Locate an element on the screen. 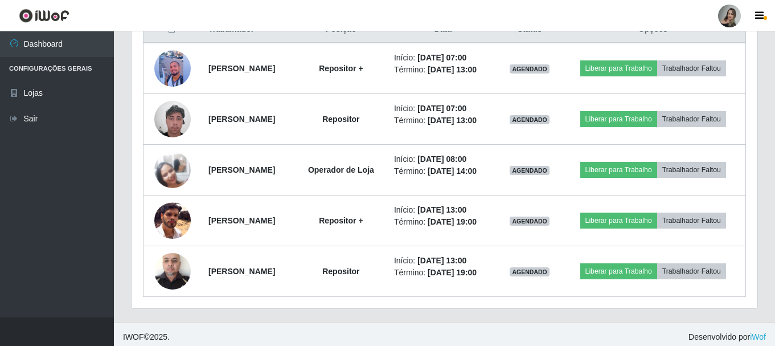 This screenshot has height=346, width=775. img: CoreUI Logo is located at coordinates (44, 15).